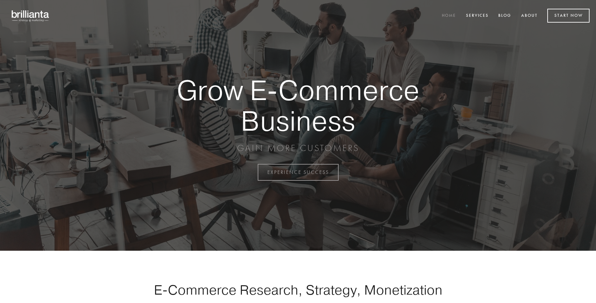 The image size is (596, 303). Describe the element at coordinates (449, 16) in the screenshot. I see `a: Home` at that location.